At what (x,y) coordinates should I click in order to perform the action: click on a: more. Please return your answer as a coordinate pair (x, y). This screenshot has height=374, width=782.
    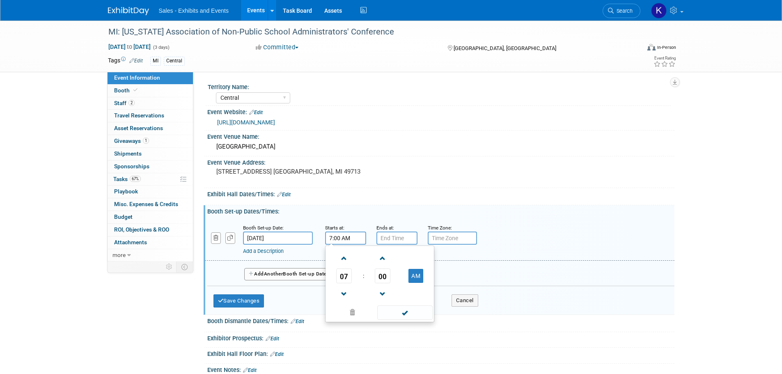
    Looking at the image, I should click on (150, 255).